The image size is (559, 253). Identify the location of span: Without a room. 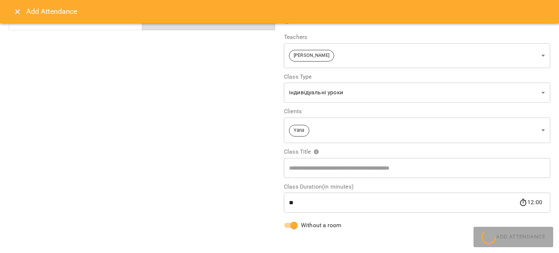
(321, 225).